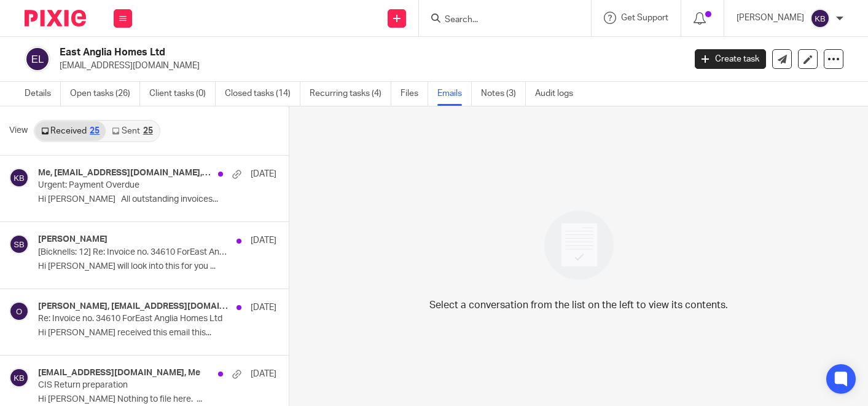 The height and width of the screenshot is (406, 868). Describe the element at coordinates (499, 21) in the screenshot. I see `input: Search` at that location.